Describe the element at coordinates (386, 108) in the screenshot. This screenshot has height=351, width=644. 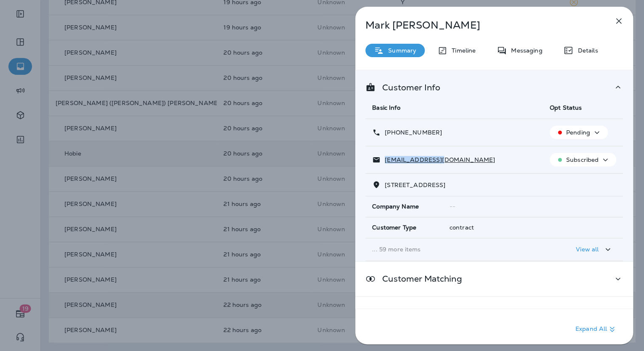
I see `span: Basic Info` at that location.